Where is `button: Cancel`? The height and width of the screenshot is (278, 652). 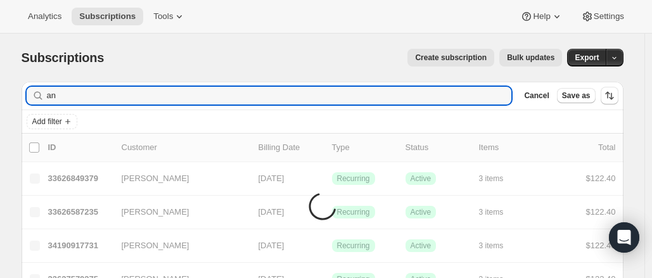
button: Cancel is located at coordinates (536, 96).